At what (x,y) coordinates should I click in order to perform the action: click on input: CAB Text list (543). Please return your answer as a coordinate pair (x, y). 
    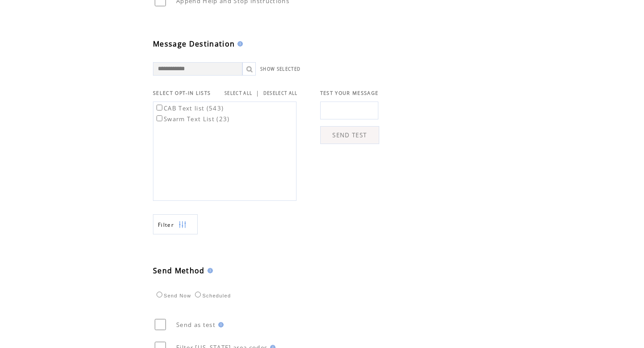
    Looking at the image, I should click on (159, 107).